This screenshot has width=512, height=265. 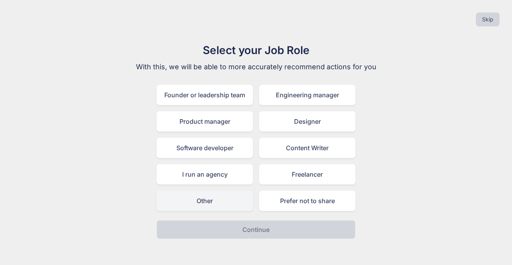 I want to click on div: Founder or leadership team, so click(x=205, y=95).